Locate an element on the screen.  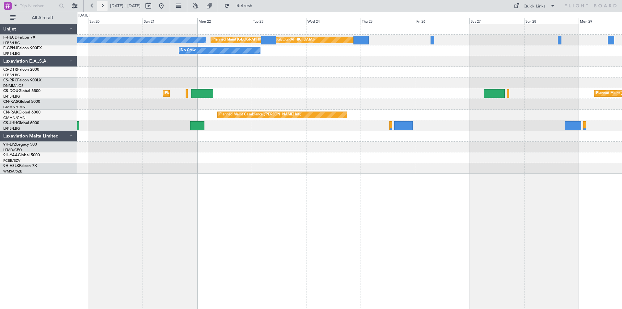
span: 9H-VSLK is located at coordinates (11, 166).